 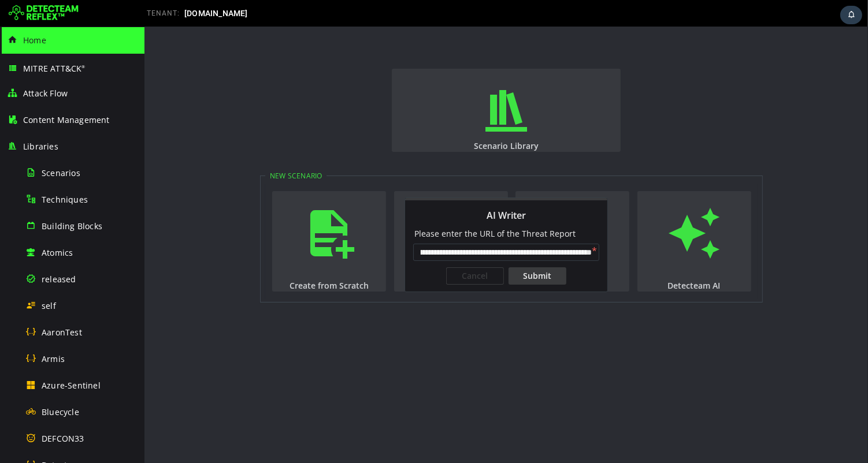 I want to click on span: self, so click(x=49, y=305).